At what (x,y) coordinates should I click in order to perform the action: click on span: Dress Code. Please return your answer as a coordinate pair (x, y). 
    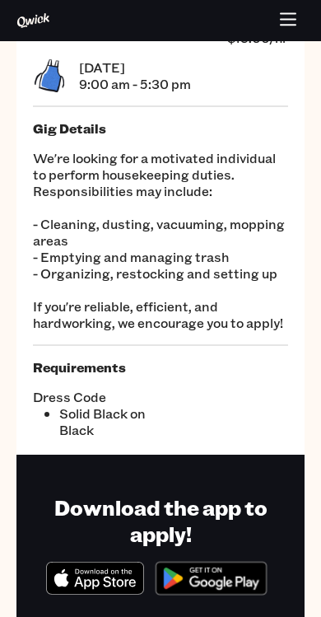
    Looking at the image, I should click on (96, 397).